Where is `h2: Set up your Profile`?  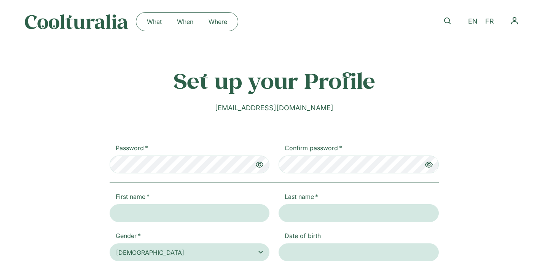
h2: Set up your Profile is located at coordinates (274, 81).